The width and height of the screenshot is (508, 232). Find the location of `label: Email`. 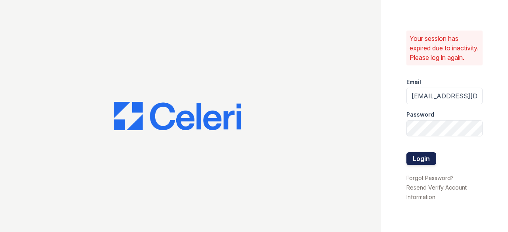

label: Email is located at coordinates (414, 82).